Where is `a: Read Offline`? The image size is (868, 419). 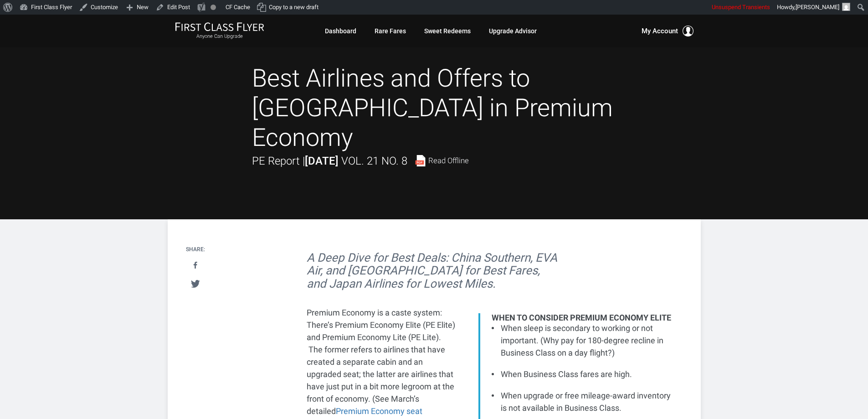
a: Read Offline is located at coordinates (442, 160).